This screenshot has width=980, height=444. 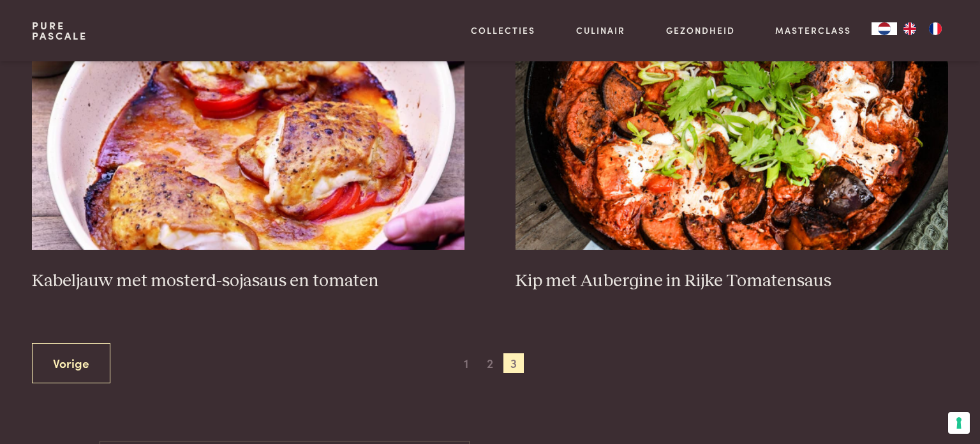 What do you see at coordinates (813, 30) in the screenshot?
I see `a: Masterclass` at bounding box center [813, 30].